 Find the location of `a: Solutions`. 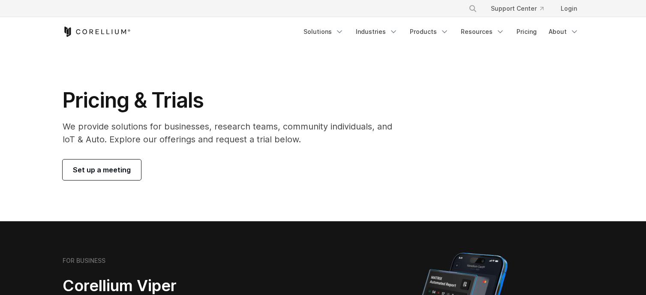

a: Solutions is located at coordinates (324, 32).